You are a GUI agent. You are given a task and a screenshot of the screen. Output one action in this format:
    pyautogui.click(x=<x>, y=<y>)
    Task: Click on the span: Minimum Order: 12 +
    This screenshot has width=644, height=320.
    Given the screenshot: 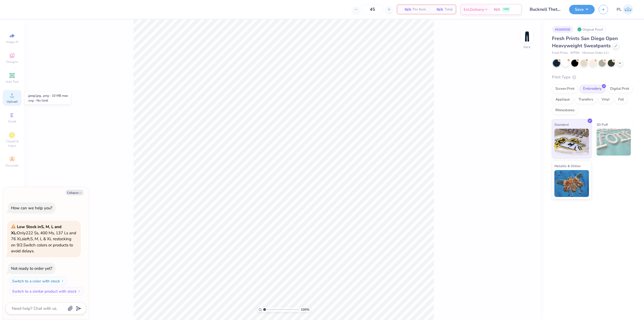 What is the action you would take?
    pyautogui.click(x=596, y=53)
    